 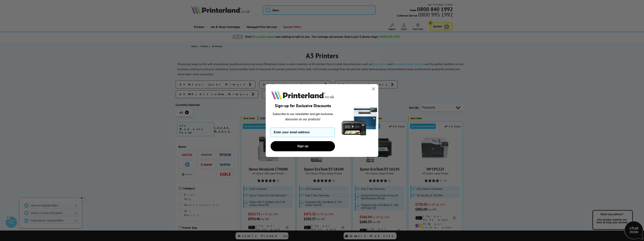 What do you see at coordinates (303, 95) in the screenshot?
I see `img: Printerland.co.uk` at bounding box center [303, 95].